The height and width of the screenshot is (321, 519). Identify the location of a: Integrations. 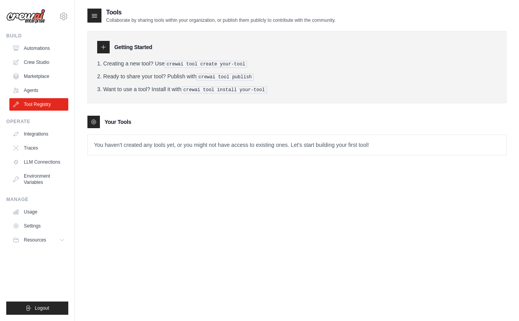
(39, 134).